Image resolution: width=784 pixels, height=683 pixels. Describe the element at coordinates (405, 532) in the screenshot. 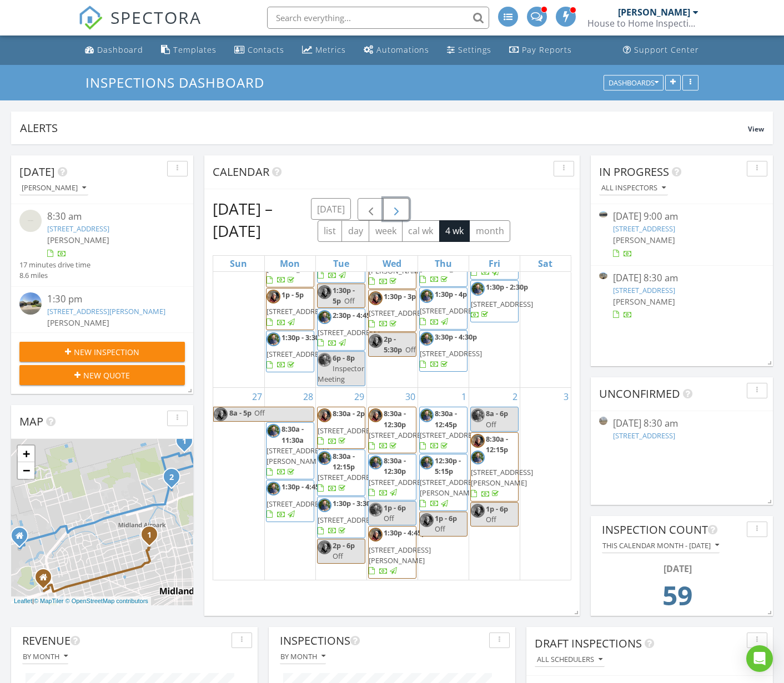

I see `span: 1:30p - 4:45p` at that location.